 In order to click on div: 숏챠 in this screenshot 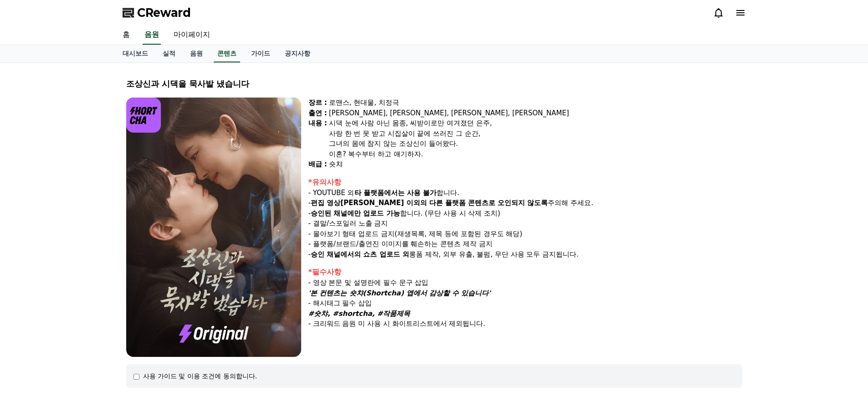, I will do `click(535, 164)`.